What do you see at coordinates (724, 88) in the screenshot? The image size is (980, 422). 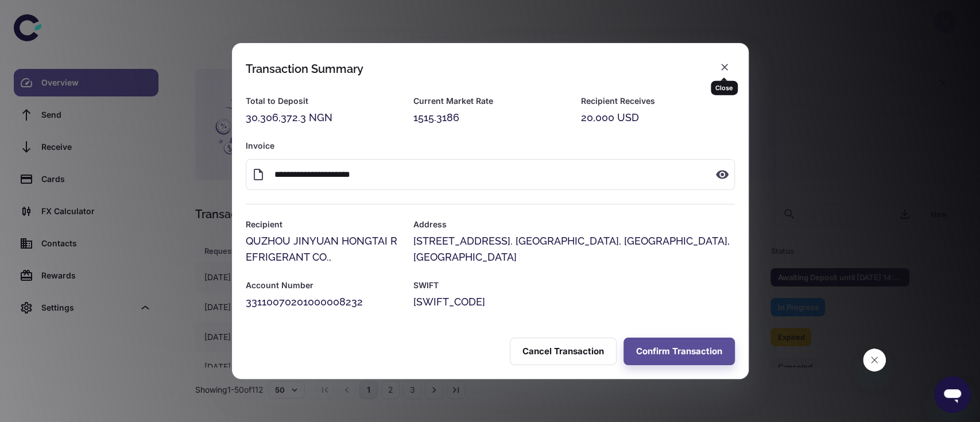 I see `div: Close` at bounding box center [724, 88].